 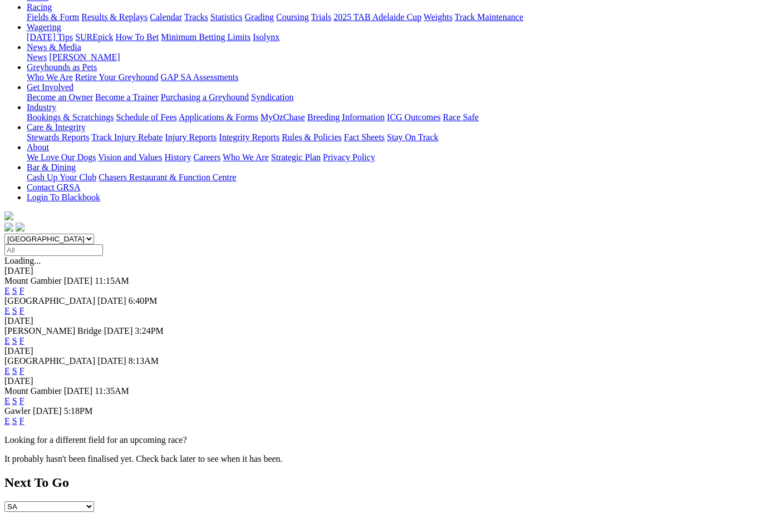 What do you see at coordinates (346, 117) in the screenshot?
I see `a: Breeding Information` at bounding box center [346, 117].